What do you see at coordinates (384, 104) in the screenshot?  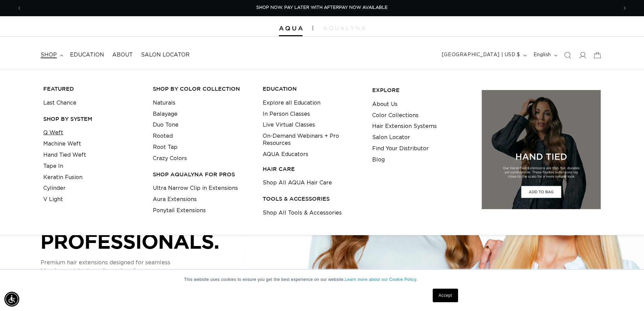 I see `a: About Us` at bounding box center [384, 104].